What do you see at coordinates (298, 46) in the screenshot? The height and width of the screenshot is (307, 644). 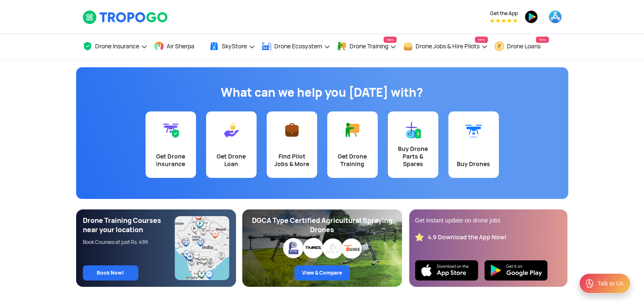 I see `span: Drone Ecosystem` at bounding box center [298, 46].